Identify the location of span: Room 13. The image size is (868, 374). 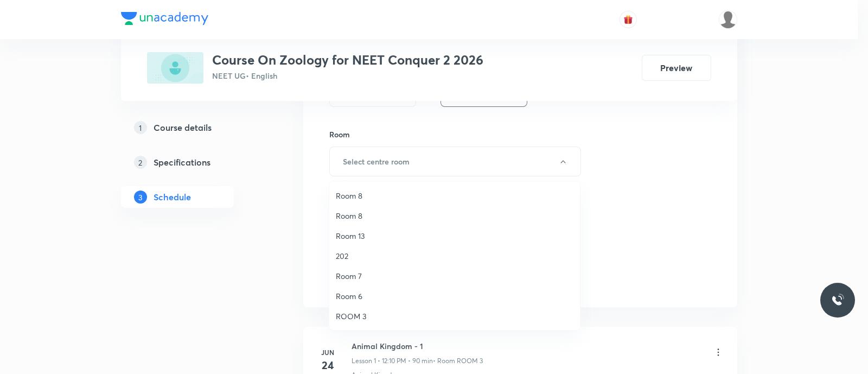
(454, 236).